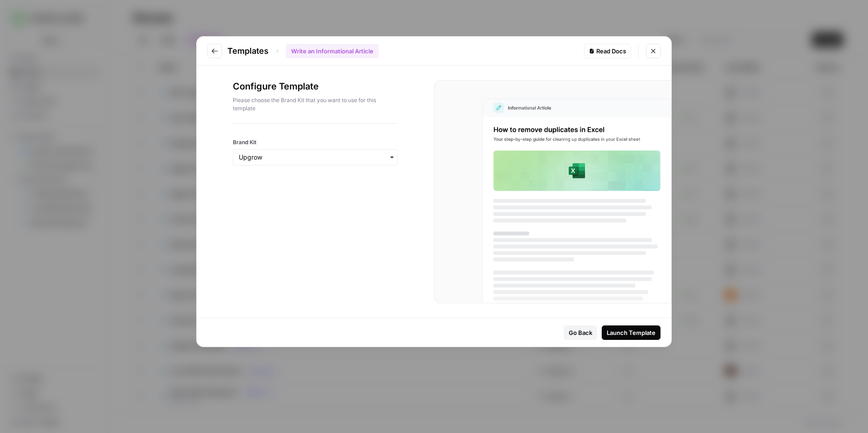  Describe the element at coordinates (608, 51) in the screenshot. I see `div: Read Docs` at that location.